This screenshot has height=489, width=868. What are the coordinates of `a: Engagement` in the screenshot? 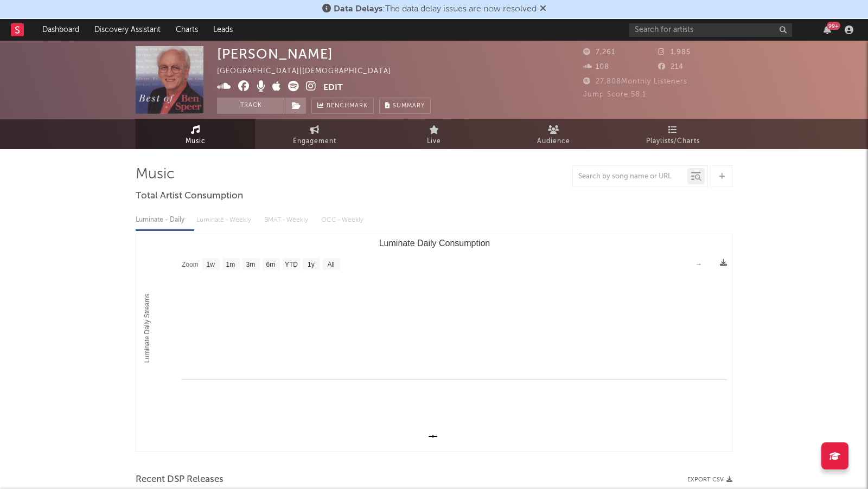 It's located at (315, 134).